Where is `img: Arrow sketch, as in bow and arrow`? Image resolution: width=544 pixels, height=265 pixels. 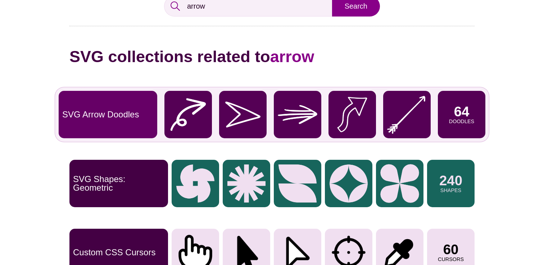
img: Arrow sketch, as in bow and arrow is located at coordinates (407, 115).